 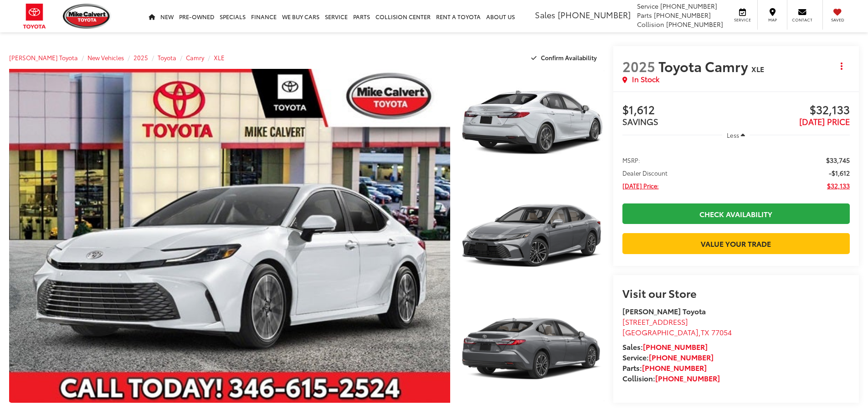 I want to click on a: Expand Photo 0, so click(x=229, y=236).